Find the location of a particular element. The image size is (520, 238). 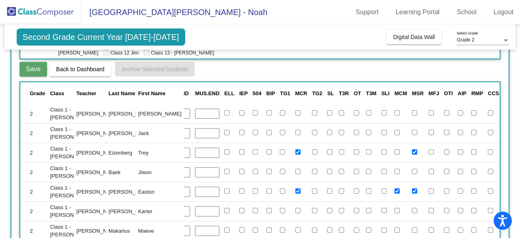

span: AIP is located at coordinates (463, 93).